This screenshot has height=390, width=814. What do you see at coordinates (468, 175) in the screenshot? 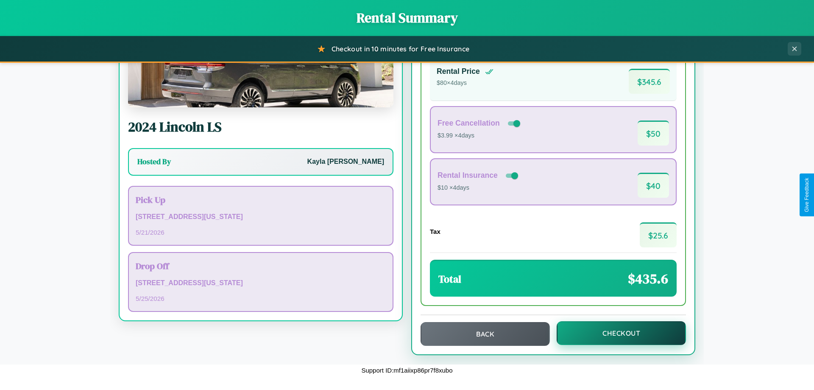
I see `h4: Rental Insurance` at bounding box center [468, 175].